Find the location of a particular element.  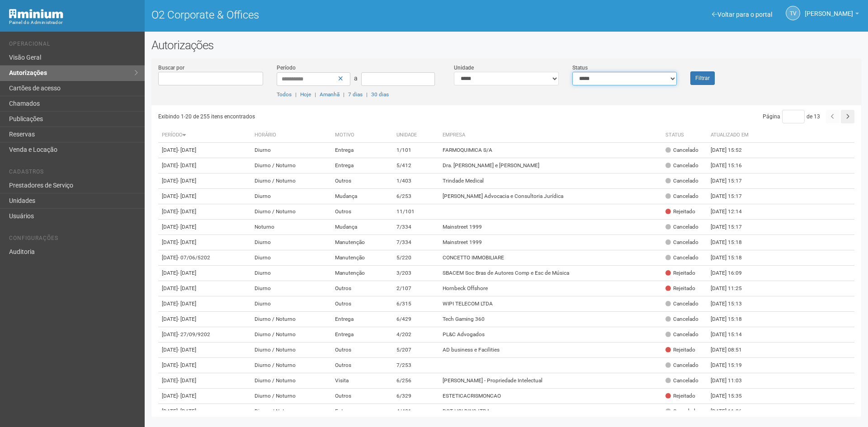

th: Motivo is located at coordinates (362, 135).